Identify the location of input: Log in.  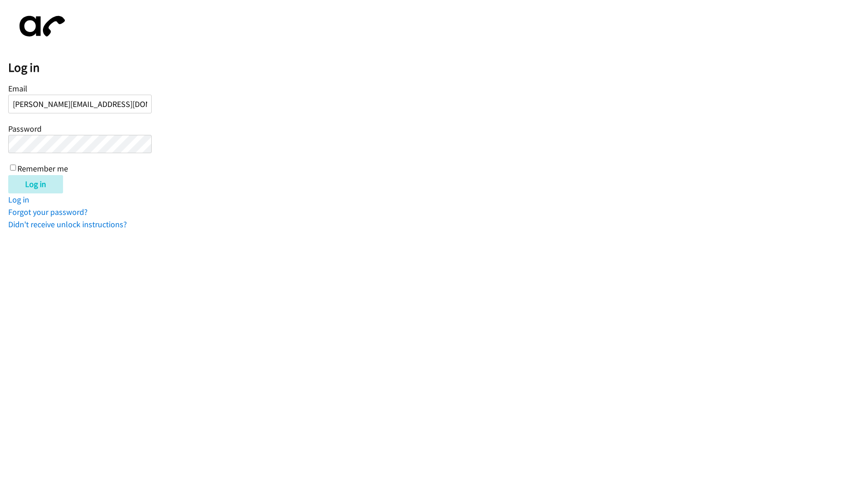
(36, 184).